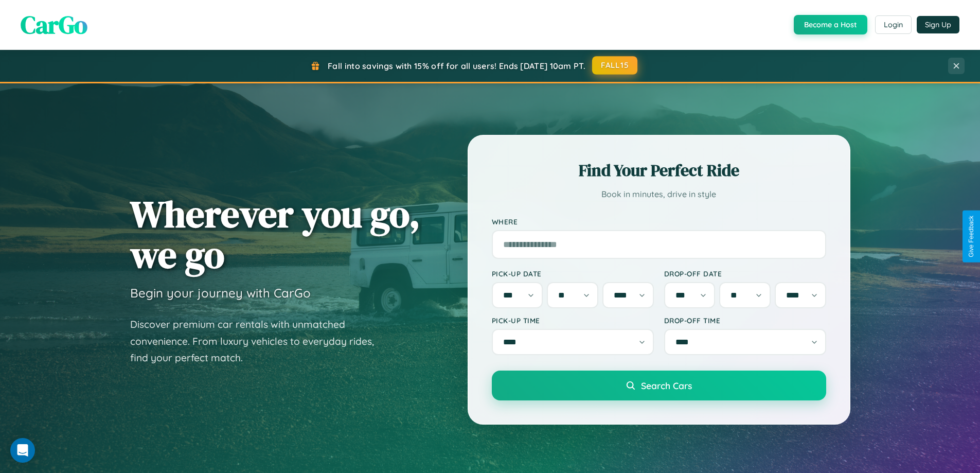  What do you see at coordinates (573, 320) in the screenshot?
I see `label: Pick-up Time` at bounding box center [573, 320].